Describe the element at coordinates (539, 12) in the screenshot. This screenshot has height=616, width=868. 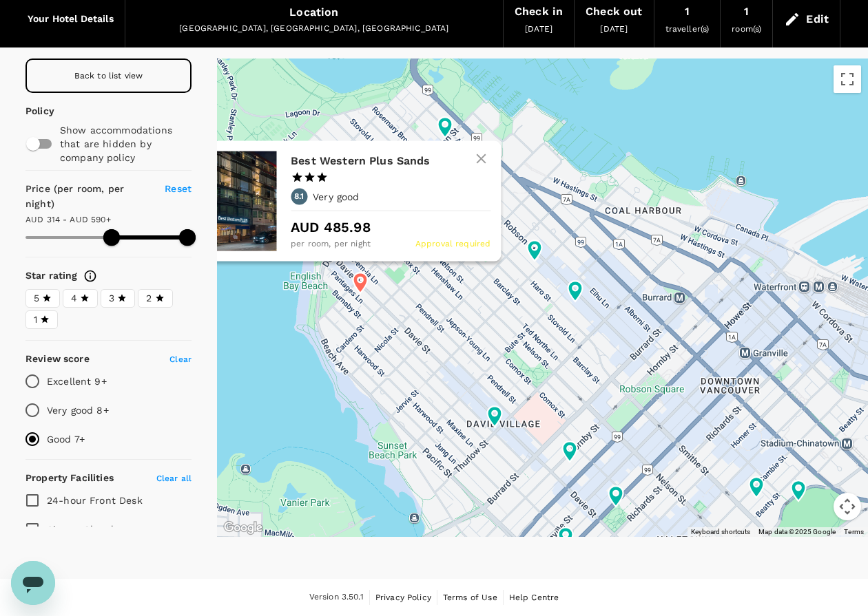
I see `div: Check in` at that location.